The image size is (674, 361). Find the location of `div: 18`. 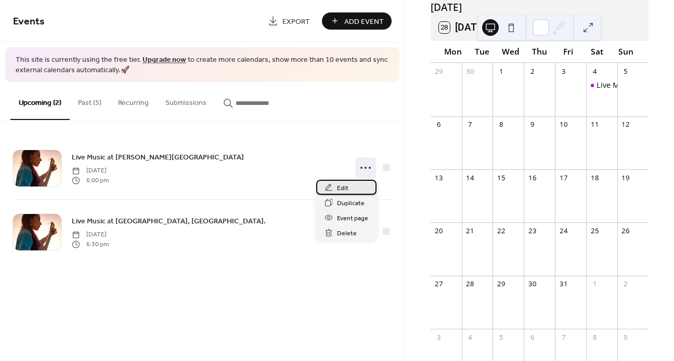

div: 18 is located at coordinates (594, 178).